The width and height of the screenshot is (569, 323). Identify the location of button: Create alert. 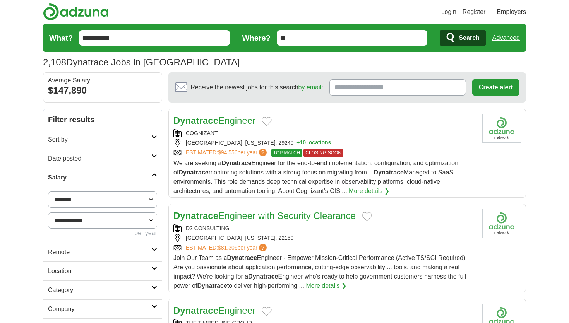
(496, 88).